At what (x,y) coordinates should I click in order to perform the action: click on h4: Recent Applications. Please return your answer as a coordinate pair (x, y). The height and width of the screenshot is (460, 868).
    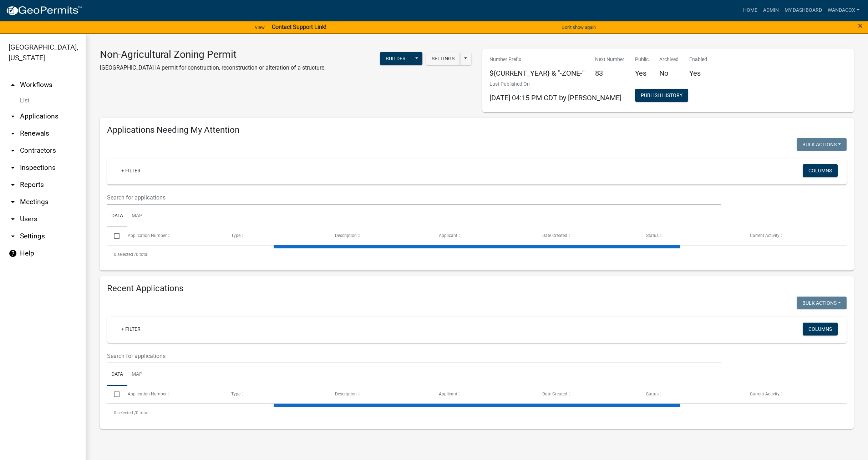
    Looking at the image, I should click on (477, 289).